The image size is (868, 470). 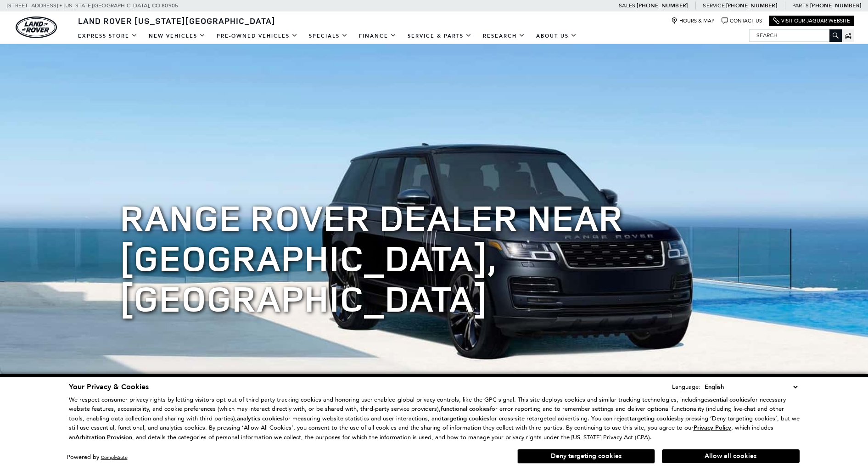 What do you see at coordinates (586, 456) in the screenshot?
I see `button: Deny targeting cookies` at bounding box center [586, 456].